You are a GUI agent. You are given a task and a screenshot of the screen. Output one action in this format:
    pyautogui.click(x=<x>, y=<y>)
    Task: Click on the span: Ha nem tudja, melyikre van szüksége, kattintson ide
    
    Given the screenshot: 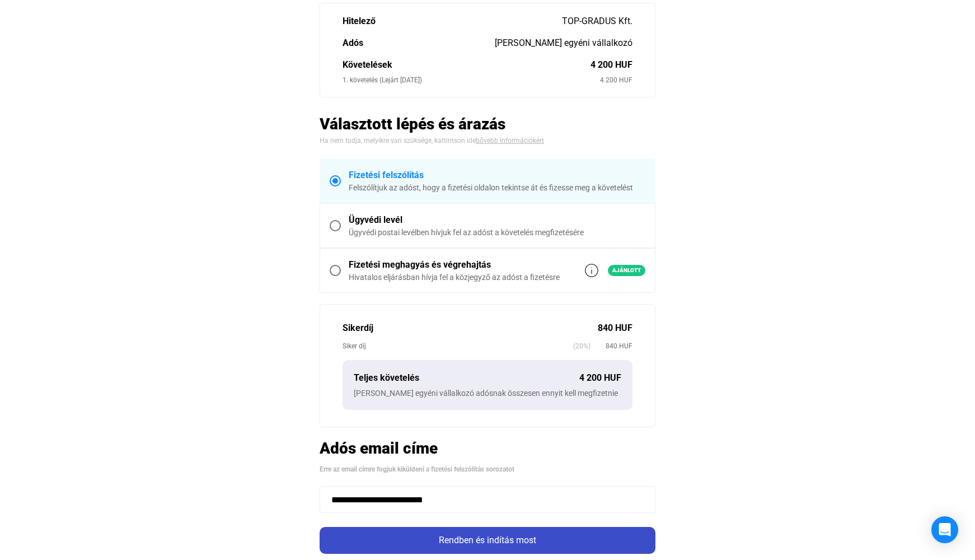 What is the action you would take?
    pyautogui.click(x=397, y=141)
    